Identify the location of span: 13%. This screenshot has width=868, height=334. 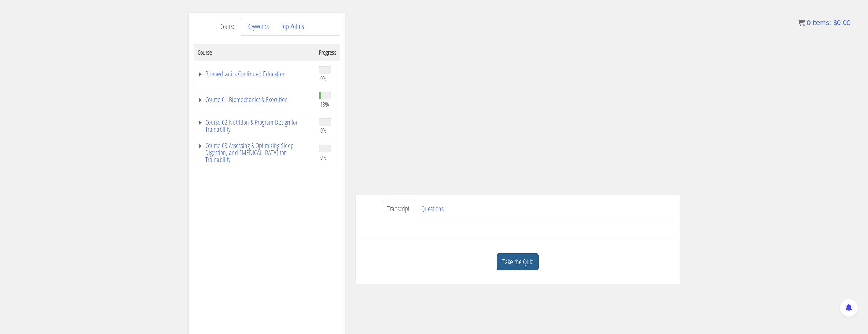
(324, 104).